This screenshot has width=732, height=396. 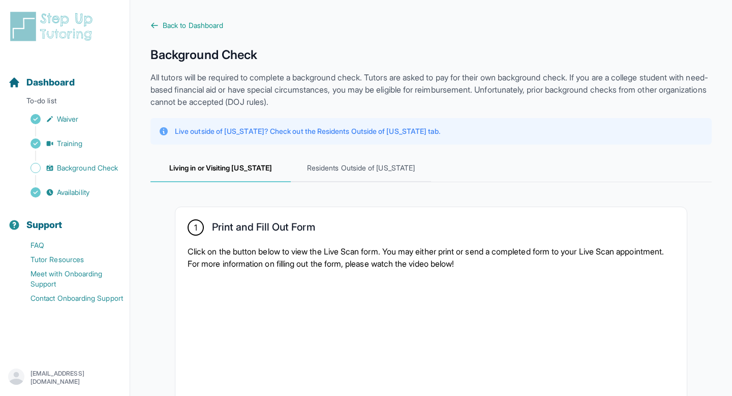 What do you see at coordinates (65, 219) in the screenshot?
I see `button: Support` at bounding box center [65, 219].